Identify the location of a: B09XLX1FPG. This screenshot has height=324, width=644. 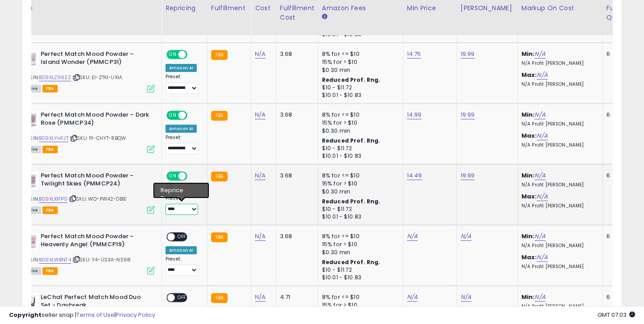
(53, 199).